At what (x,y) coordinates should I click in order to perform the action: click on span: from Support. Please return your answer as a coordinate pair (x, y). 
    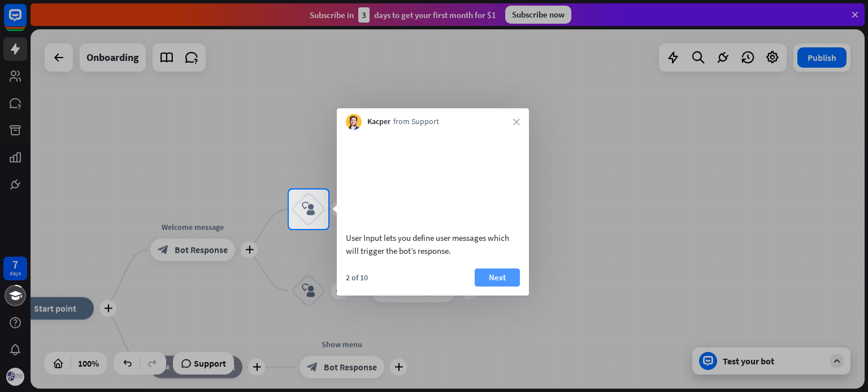
    Looking at the image, I should click on (416, 122).